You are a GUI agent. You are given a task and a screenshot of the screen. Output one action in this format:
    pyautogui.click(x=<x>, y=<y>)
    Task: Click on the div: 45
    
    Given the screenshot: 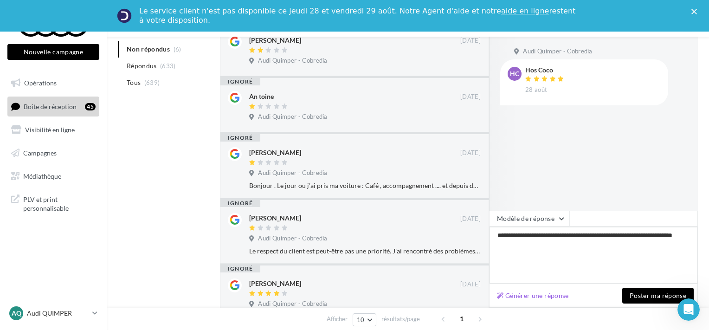 What is the action you would take?
    pyautogui.click(x=90, y=107)
    